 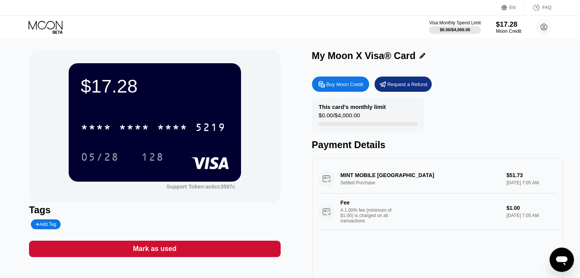 I want to click on div: This card’s monthly limit, so click(x=352, y=107).